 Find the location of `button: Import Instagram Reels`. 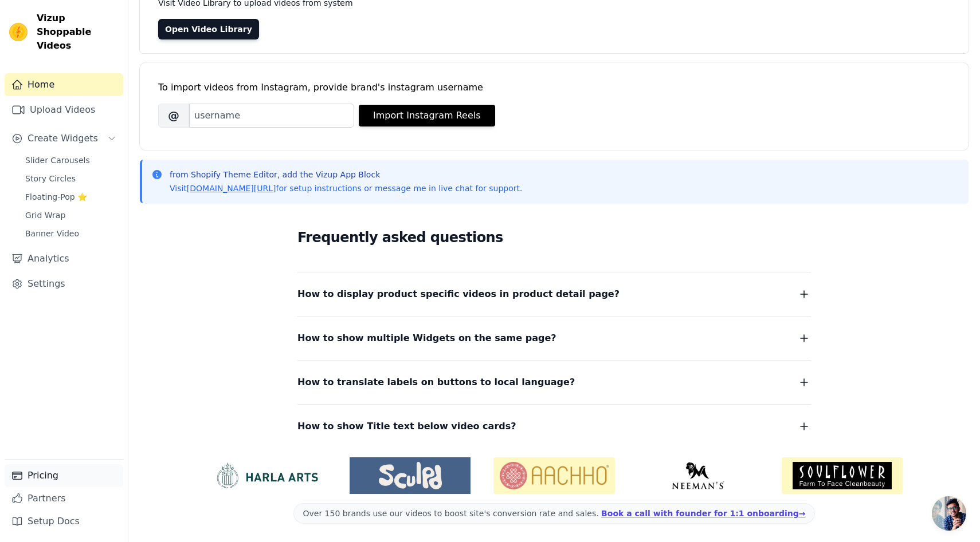

button: Import Instagram Reels is located at coordinates (427, 116).